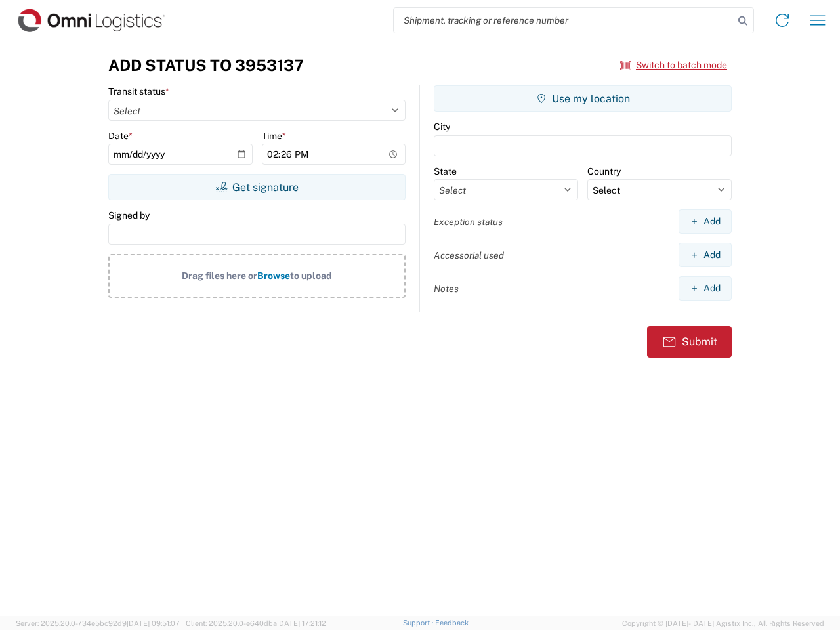 This screenshot has height=630, width=840. Describe the element at coordinates (256, 623) in the screenshot. I see `span: Client: 2025.20.0-e640dba` at that location.